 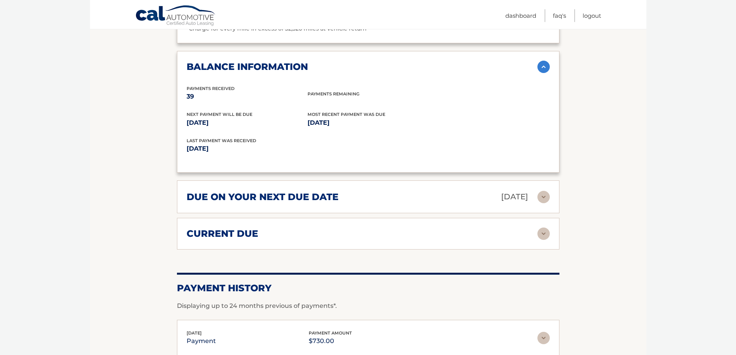 I want to click on span: payment amount, so click(x=330, y=333).